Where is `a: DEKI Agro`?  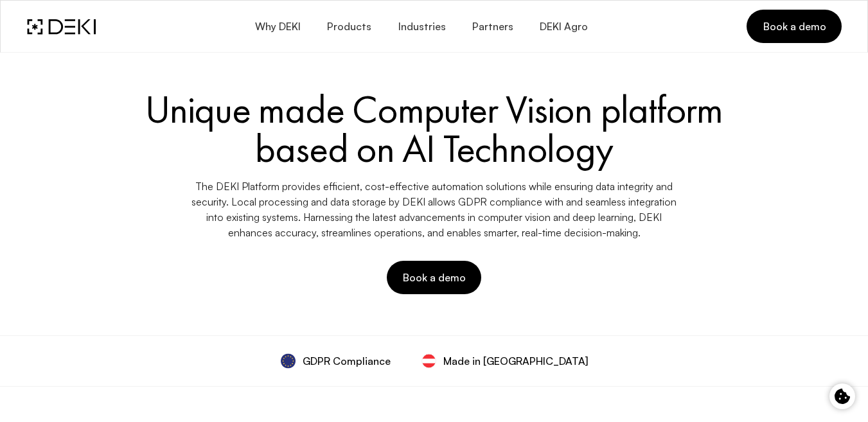 a: DEKI Agro is located at coordinates (563, 26).